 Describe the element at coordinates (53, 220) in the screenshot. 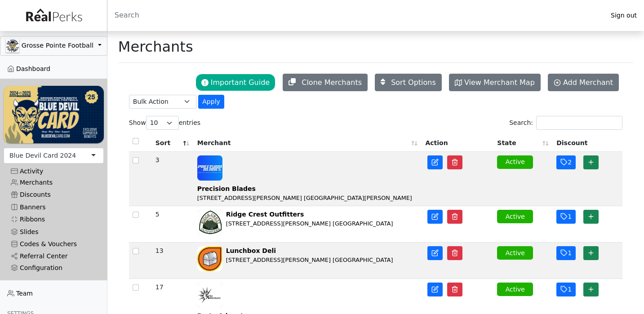

I see `a: Ribbons` at that location.